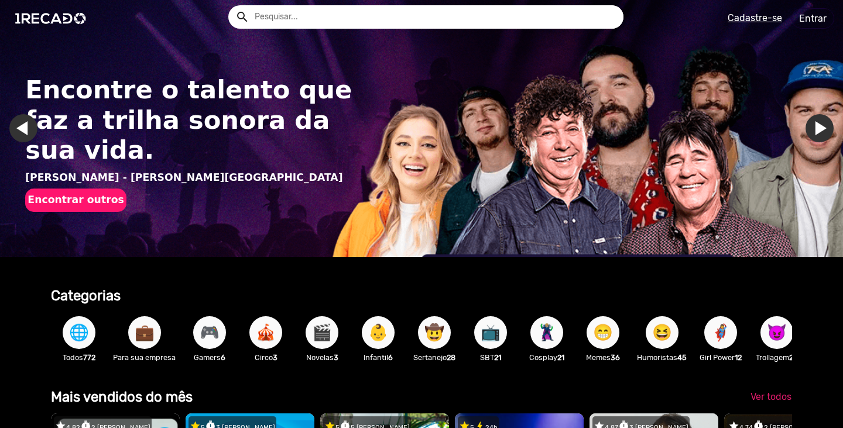  I want to click on b: 772, so click(89, 357).